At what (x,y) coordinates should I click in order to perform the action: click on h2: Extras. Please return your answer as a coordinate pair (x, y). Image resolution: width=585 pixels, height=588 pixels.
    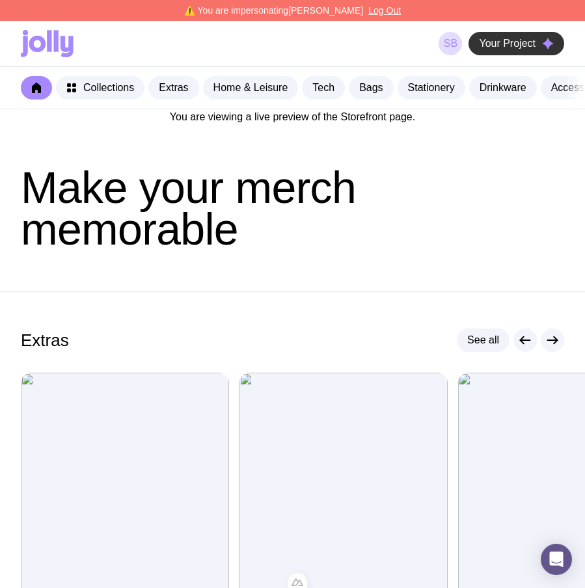
    Looking at the image, I should click on (45, 340).